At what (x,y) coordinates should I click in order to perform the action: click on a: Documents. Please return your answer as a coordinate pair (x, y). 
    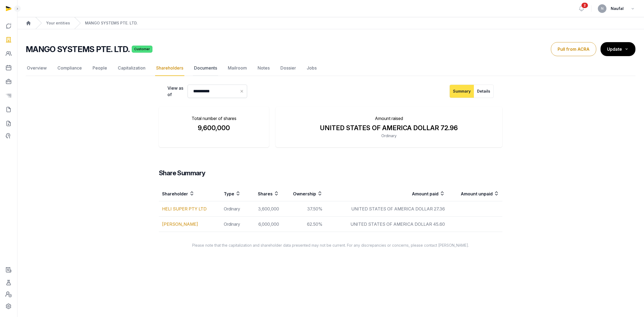
    Looking at the image, I should click on (205, 68).